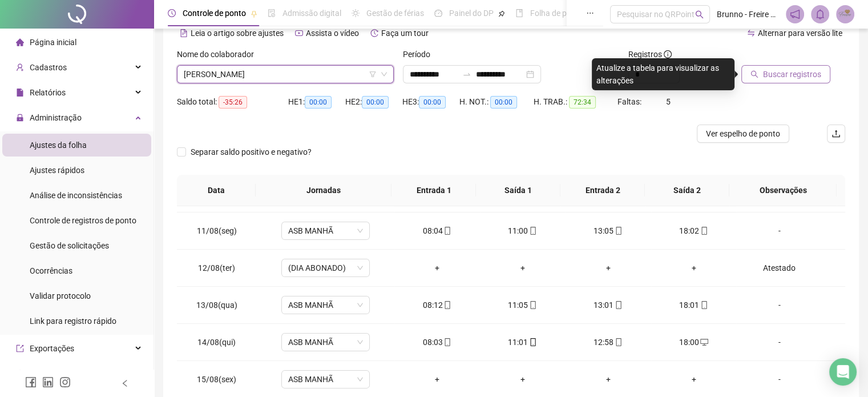 This screenshot has width=868, height=397. I want to click on div: 13:01, so click(608, 305).